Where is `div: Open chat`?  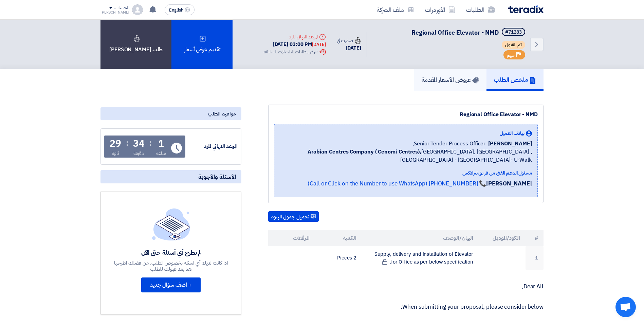
div: Open chat is located at coordinates (626, 307).